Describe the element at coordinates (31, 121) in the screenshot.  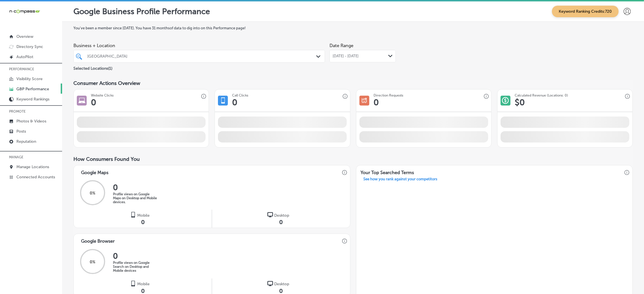
I see `p: Photos & Videos` at that location.